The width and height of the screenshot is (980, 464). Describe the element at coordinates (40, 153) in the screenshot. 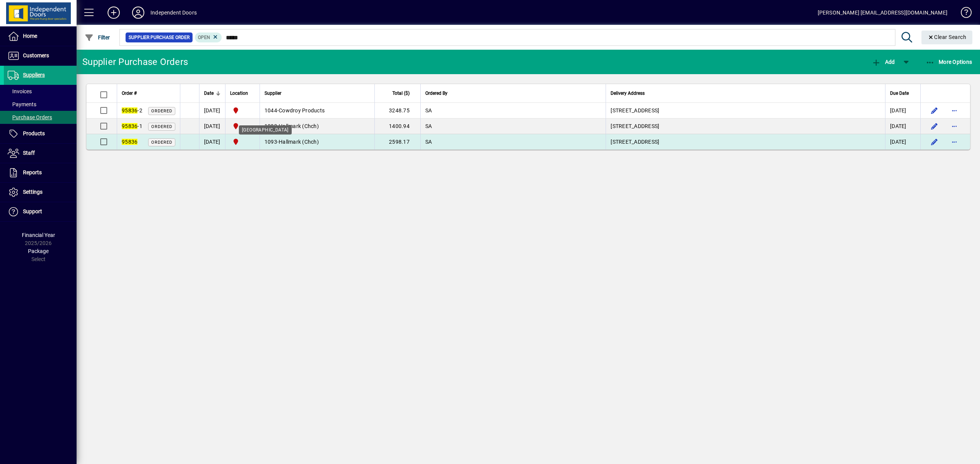

I see `a: Staff` at that location.